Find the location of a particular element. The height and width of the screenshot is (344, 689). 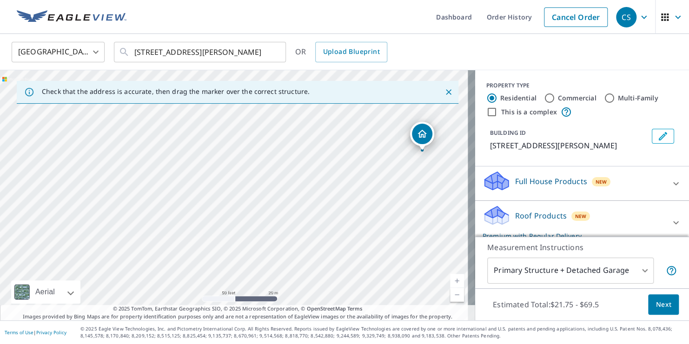

p: © 2025 Eagle View Technologies, Inc. and Pictometry International Corp. All Rights Reserved. Repo... is located at coordinates (382, 332).